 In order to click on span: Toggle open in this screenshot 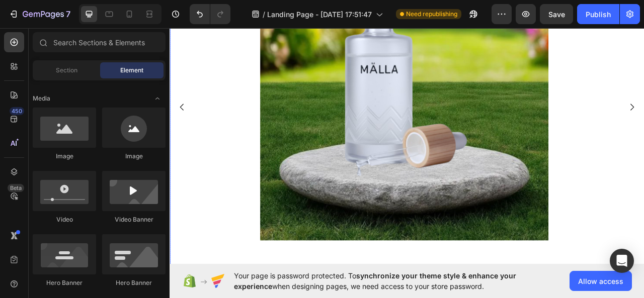, I will do `click(158, 99)`.